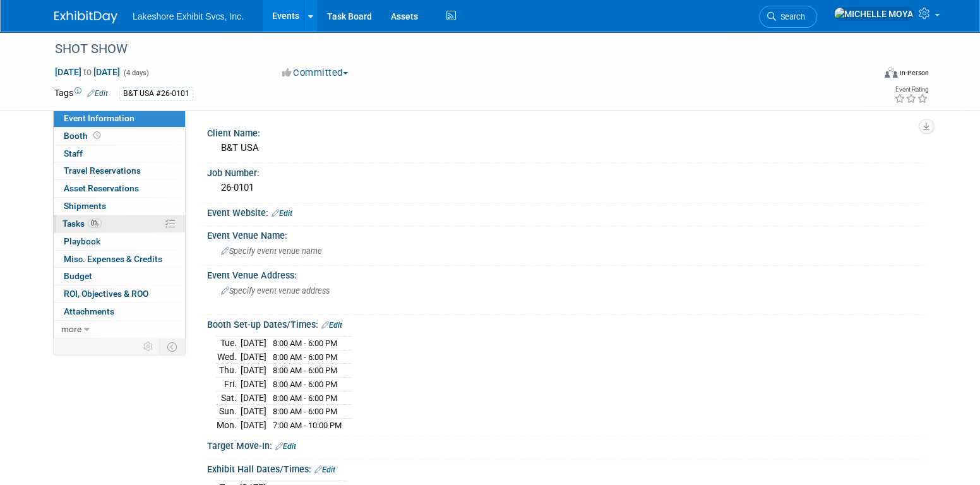  I want to click on td: Wed., so click(228, 356).